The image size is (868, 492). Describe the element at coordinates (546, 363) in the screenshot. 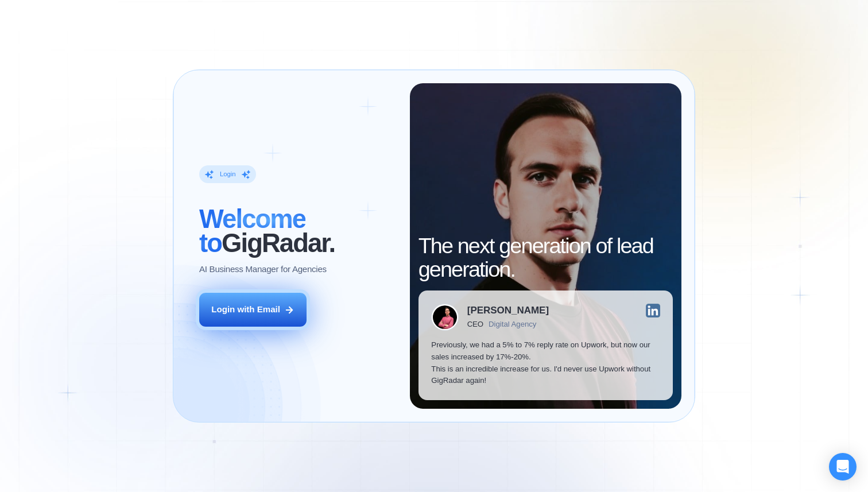

I see `p: Previously, we had a 5% to 7% reply rate on Upwork, but now our sales increased by 17%-20%. This ...` at that location.